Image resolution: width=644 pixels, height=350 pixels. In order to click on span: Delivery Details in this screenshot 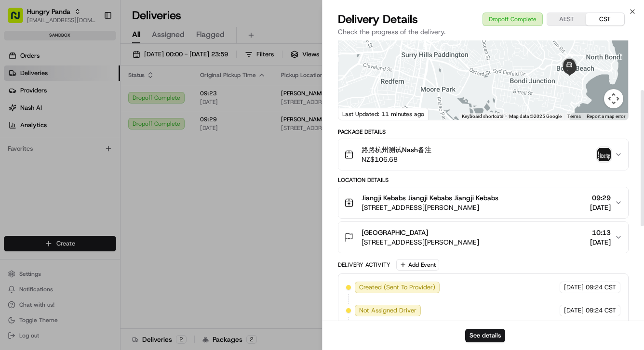, I will do `click(378, 19)`.